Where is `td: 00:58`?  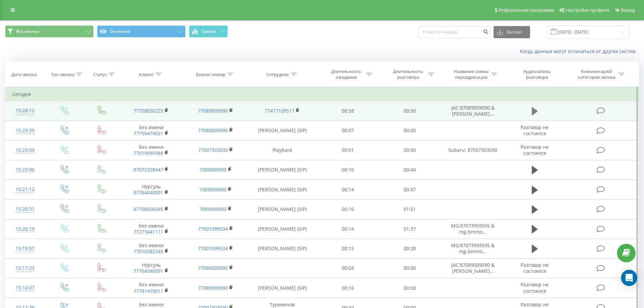
td: 00:58 is located at coordinates (348, 111).